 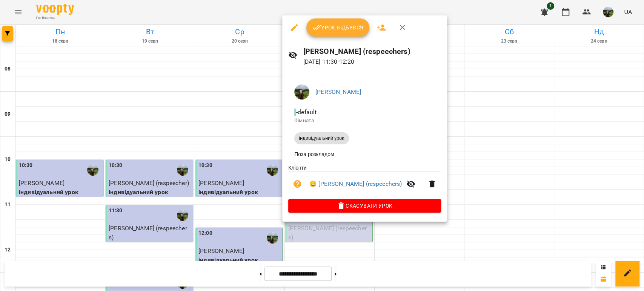 I want to click on span: - default, so click(x=306, y=112).